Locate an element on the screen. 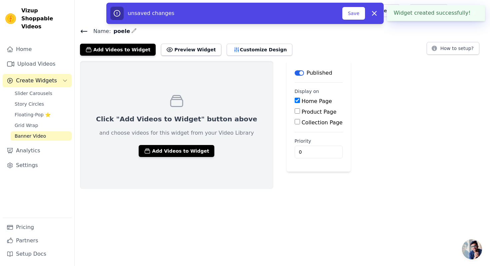 The width and height of the screenshot is (490, 266). button: How to setup? is located at coordinates (453, 48).